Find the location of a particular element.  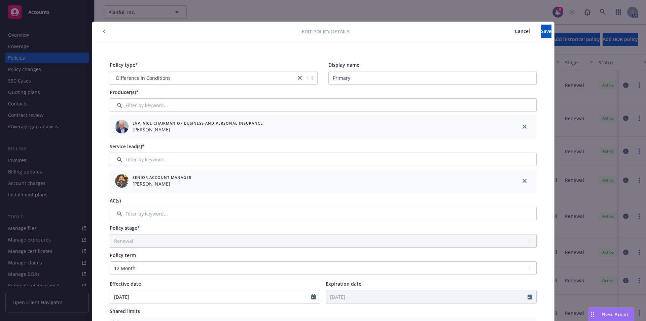

span: Policy stage* is located at coordinates (125, 227).